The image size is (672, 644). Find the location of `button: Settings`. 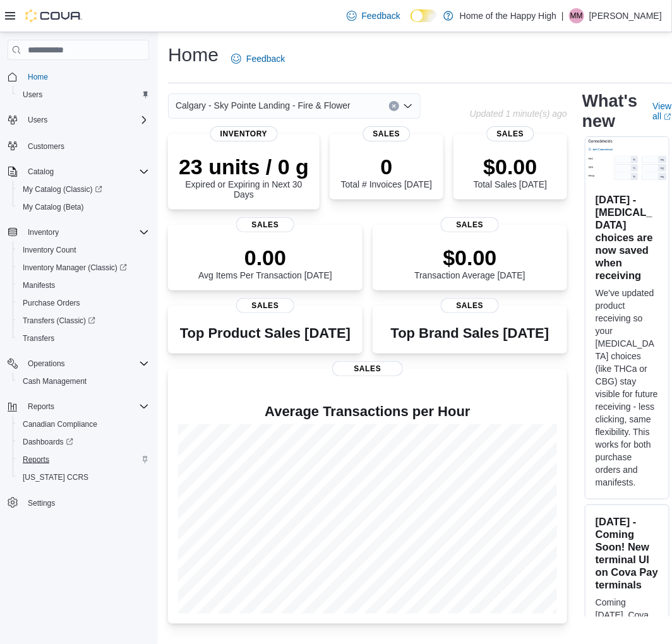

button: Settings is located at coordinates (79, 502).